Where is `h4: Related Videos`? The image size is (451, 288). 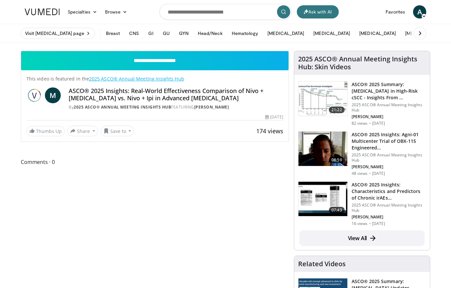
h4: Related Videos is located at coordinates (322, 264).